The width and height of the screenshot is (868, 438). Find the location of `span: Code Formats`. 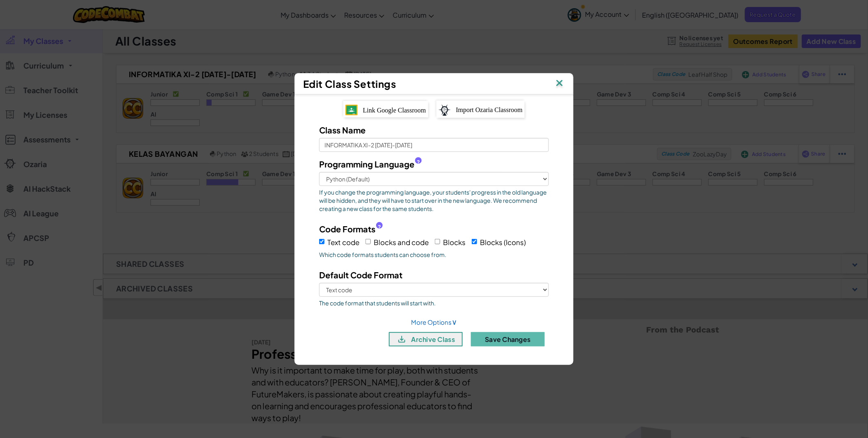

span: Code Formats is located at coordinates (347, 228).